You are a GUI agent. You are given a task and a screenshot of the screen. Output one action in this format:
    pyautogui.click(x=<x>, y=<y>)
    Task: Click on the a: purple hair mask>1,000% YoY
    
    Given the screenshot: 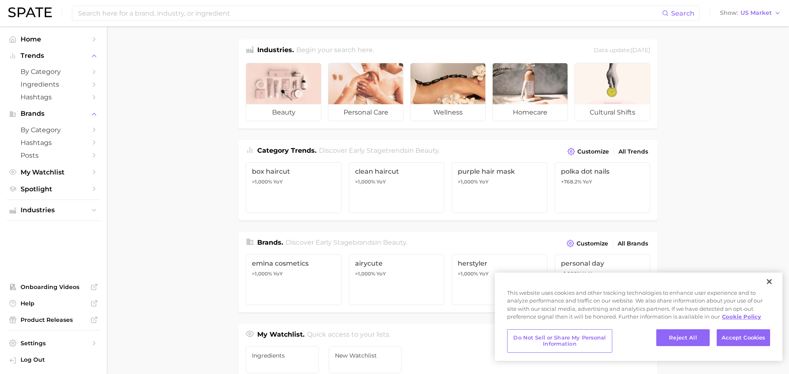 What is the action you would take?
    pyautogui.click(x=499, y=188)
    